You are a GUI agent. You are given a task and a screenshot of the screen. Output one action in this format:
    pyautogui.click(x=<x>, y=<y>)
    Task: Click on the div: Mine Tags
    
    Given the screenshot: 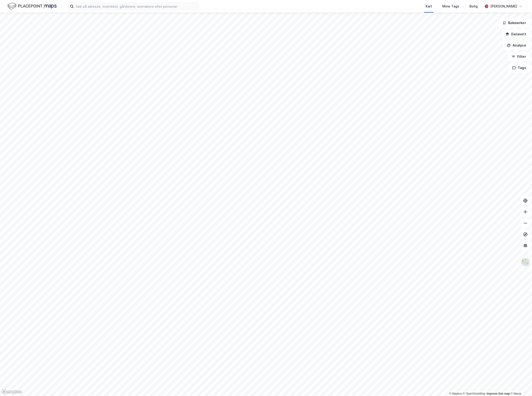 What is the action you would take?
    pyautogui.click(x=451, y=6)
    